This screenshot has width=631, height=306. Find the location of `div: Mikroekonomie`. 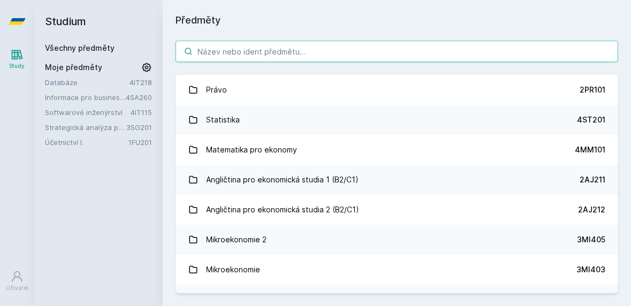

div: Mikroekonomie is located at coordinates (233, 270).